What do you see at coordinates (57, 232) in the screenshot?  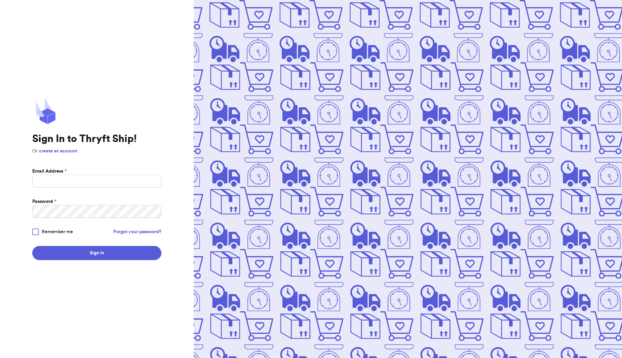 I see `span: Remember me` at bounding box center [57, 232].